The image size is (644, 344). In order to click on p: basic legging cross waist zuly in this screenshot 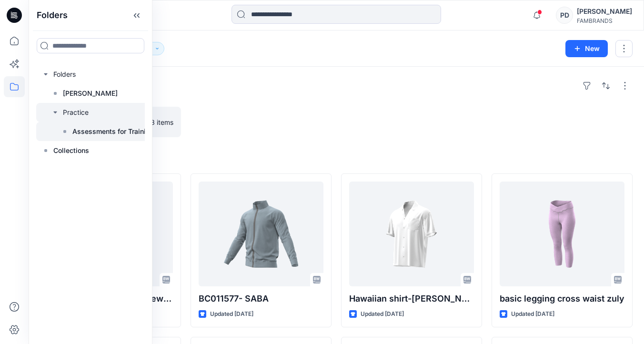, I will do `click(562, 299)`.